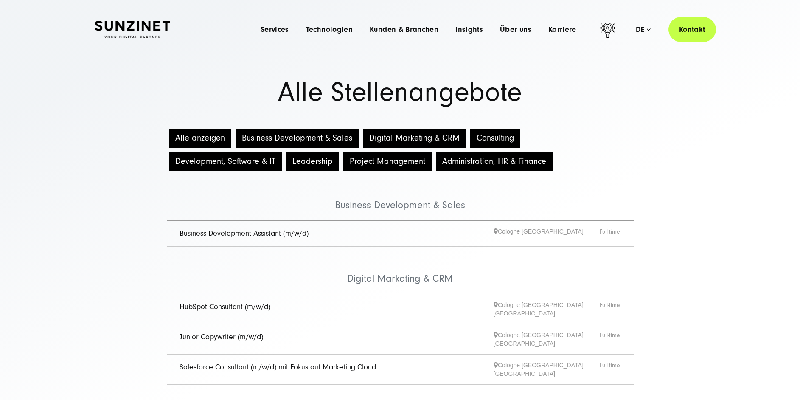  Describe the element at coordinates (516, 30) in the screenshot. I see `a: Über uns` at that location.